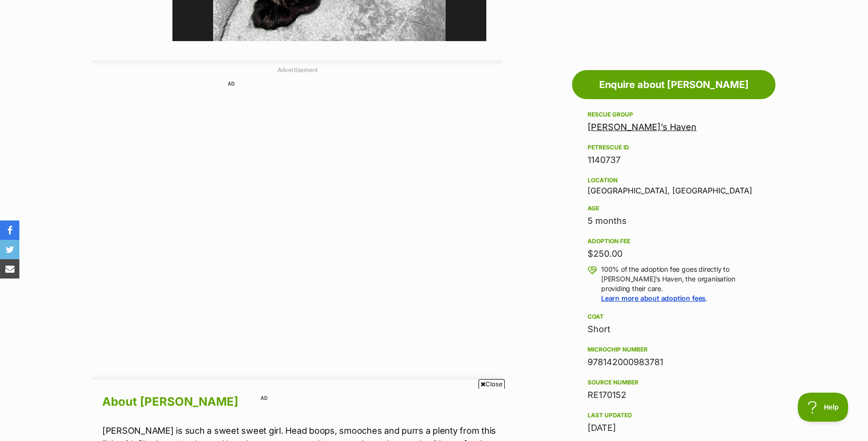 This screenshot has height=441, width=868. Describe the element at coordinates (491, 384) in the screenshot. I see `span: Close` at that location.